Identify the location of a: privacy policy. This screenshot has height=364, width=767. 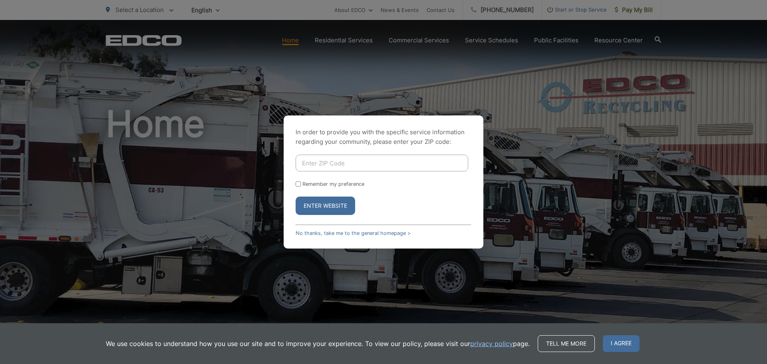
(492, 344).